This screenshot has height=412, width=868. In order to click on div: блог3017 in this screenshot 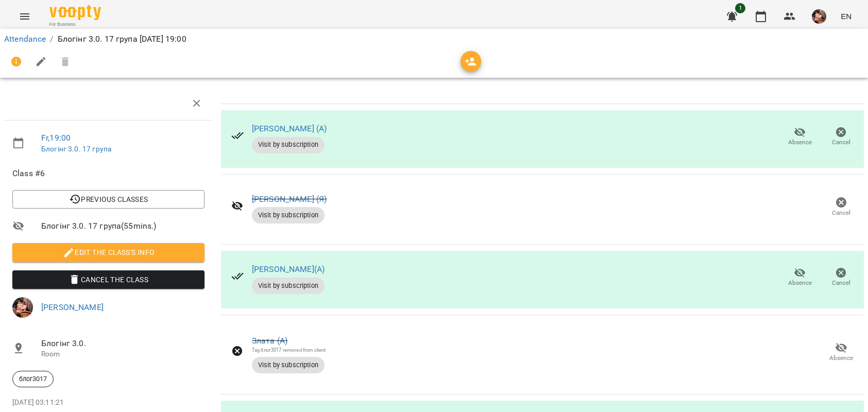, I will do `click(33, 379)`.